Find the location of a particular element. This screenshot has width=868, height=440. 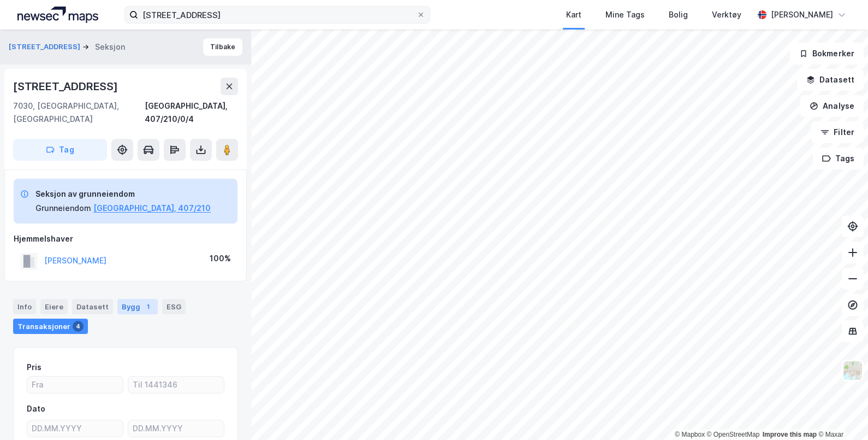

div: Verktøy is located at coordinates (727, 15).